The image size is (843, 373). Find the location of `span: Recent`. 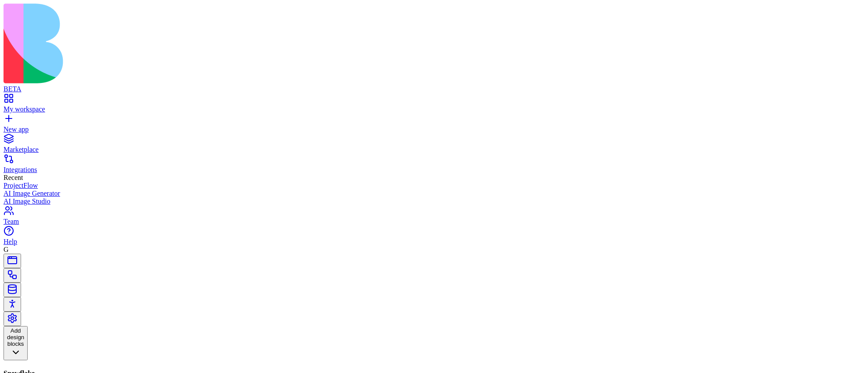

span: Recent is located at coordinates (13, 177).